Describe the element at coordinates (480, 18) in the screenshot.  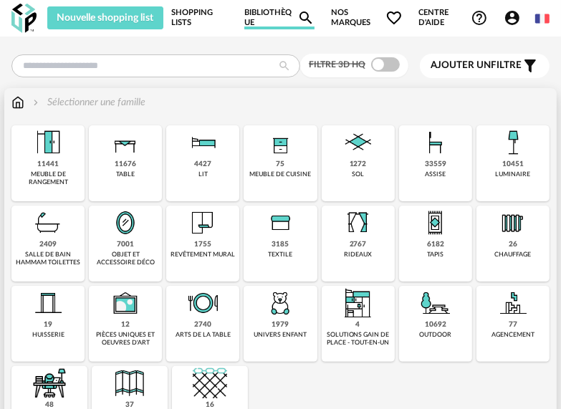
I see `span: Help Circle Outline icon` at that location.